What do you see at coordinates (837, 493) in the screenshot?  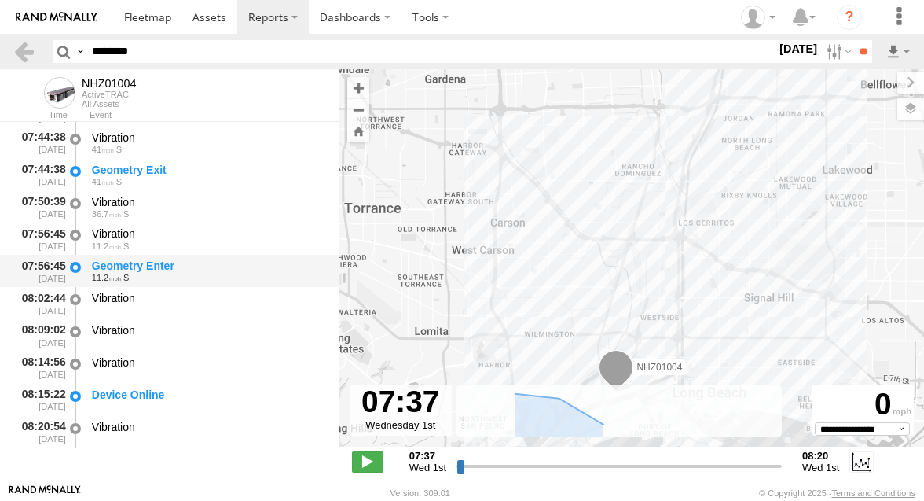 I see `div: © Copyright 2025 -` at bounding box center [837, 493].